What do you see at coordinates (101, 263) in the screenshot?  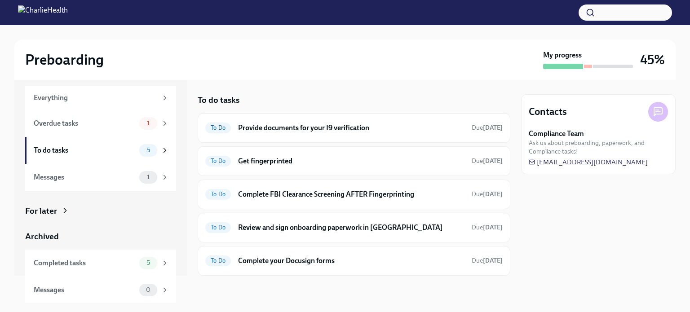 I see `a: Completed tasks5` at bounding box center [101, 263].